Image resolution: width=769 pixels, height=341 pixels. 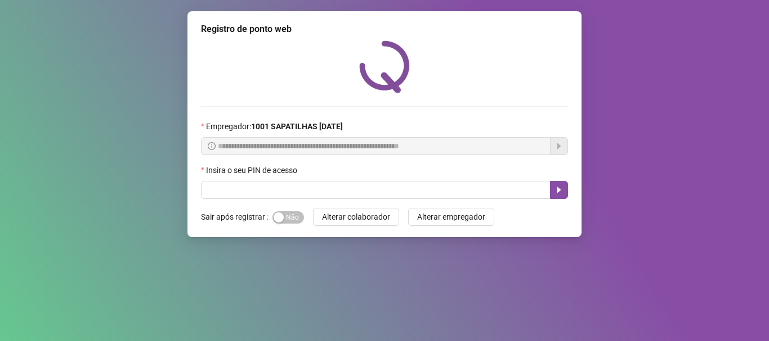 I want to click on label: Insira o seu PIN de acesso, so click(x=253, y=170).